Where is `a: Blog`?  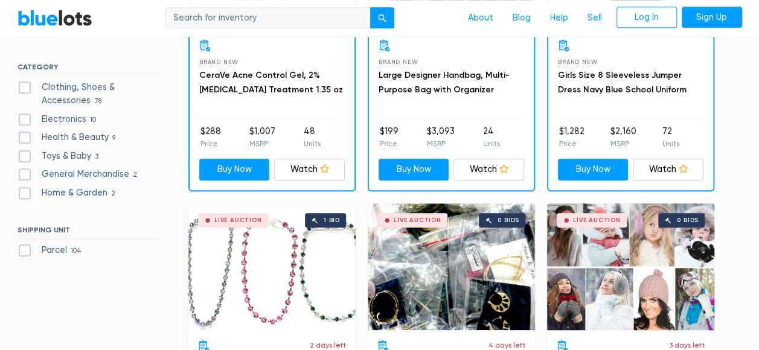
a: Blog is located at coordinates (522, 18).